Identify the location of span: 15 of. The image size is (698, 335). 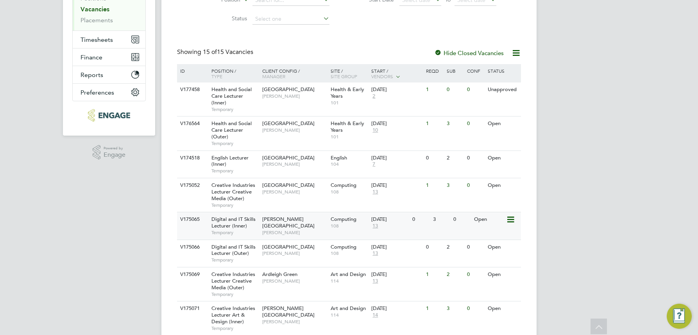
(210, 52).